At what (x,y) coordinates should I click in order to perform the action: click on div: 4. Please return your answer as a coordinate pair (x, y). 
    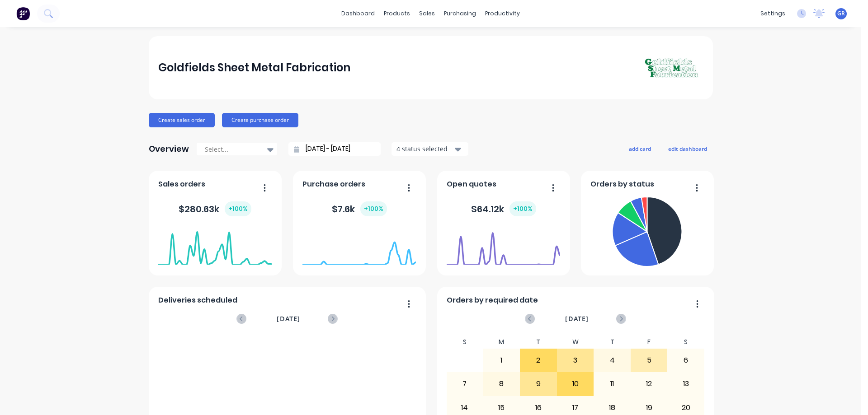
    Looking at the image, I should click on (612, 361).